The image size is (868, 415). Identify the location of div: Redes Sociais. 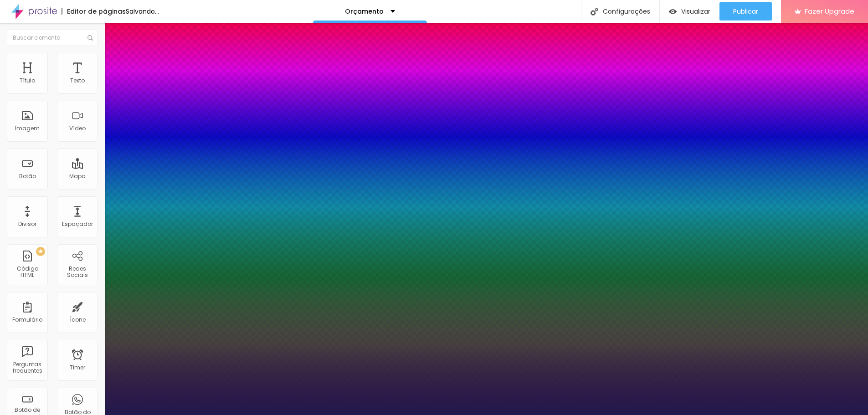
(77, 272).